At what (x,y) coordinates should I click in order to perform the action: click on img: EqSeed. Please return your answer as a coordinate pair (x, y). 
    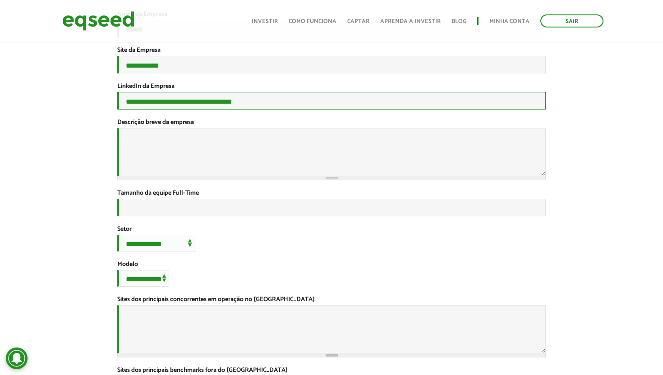
    Looking at the image, I should click on (98, 21).